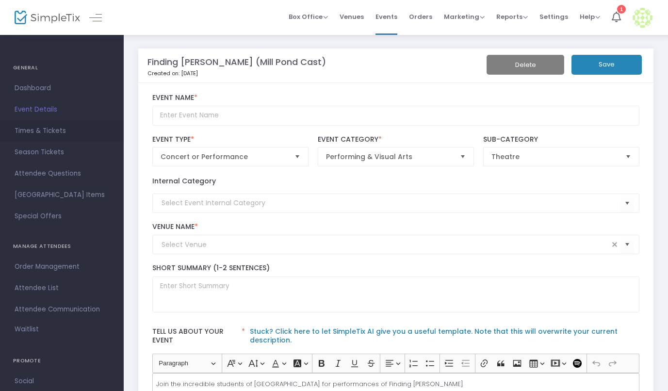  What do you see at coordinates (396, 140) in the screenshot?
I see `label: Event Category` at bounding box center [396, 140].